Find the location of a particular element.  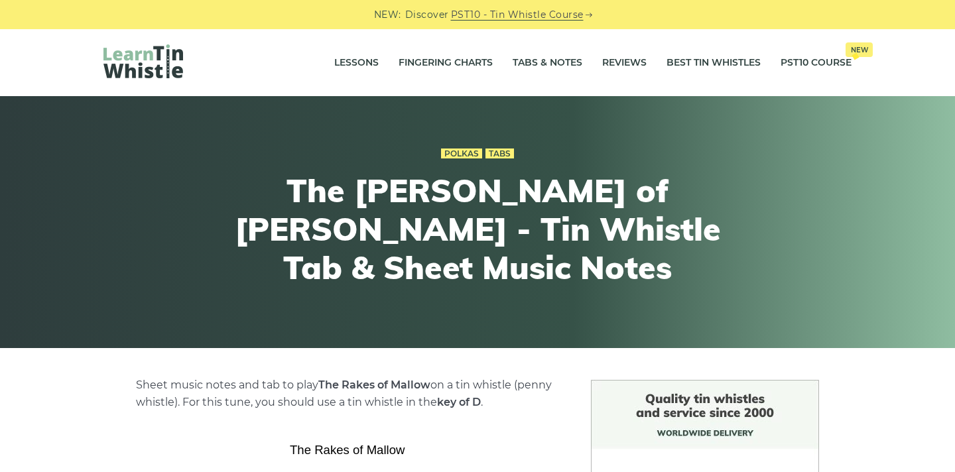

a: Best Tin Whistles is located at coordinates (713, 63).